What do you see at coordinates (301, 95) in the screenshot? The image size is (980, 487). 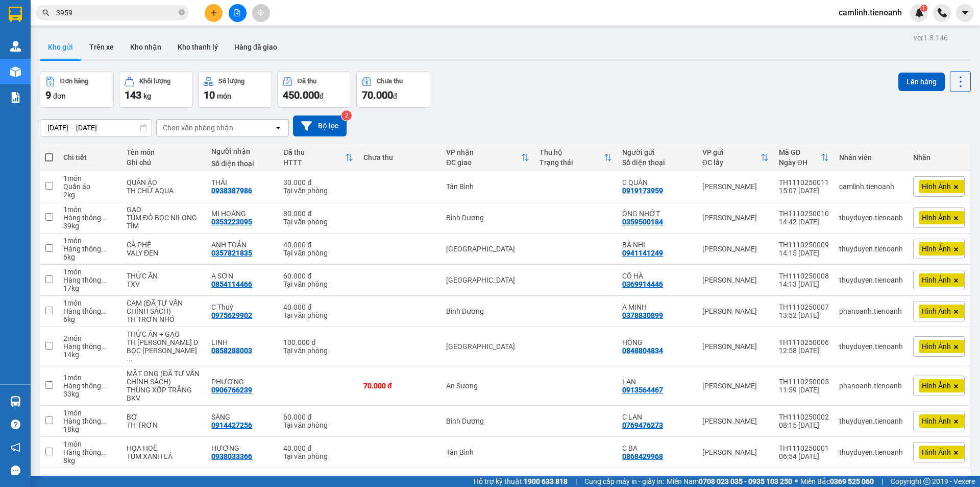 I see `span: 450.000` at bounding box center [301, 95].